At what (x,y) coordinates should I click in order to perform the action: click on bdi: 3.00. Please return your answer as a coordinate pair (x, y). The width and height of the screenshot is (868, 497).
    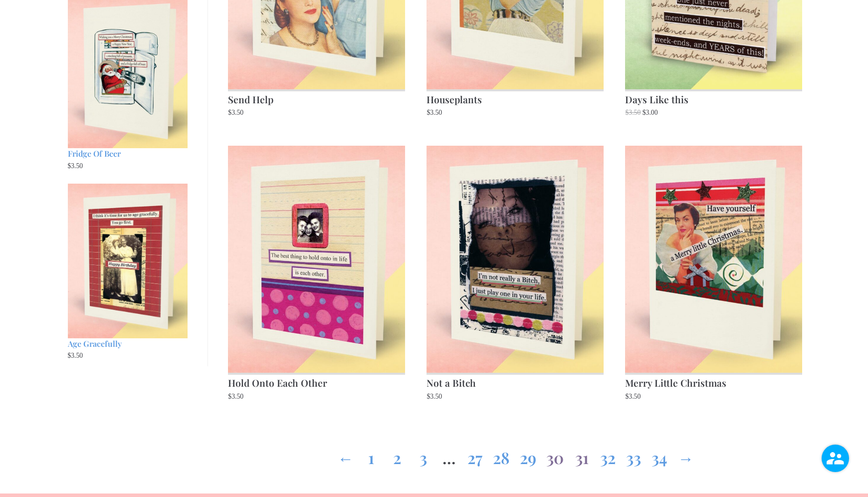
    Looking at the image, I should click on (650, 112).